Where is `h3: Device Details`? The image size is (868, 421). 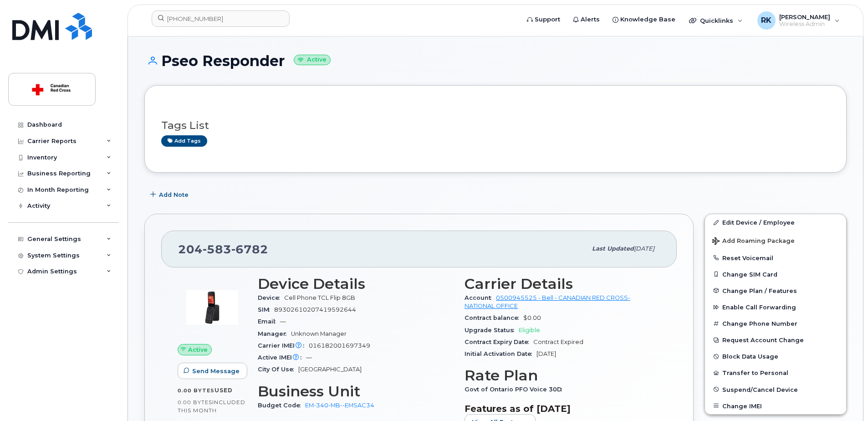 h3: Device Details is located at coordinates (356, 283).